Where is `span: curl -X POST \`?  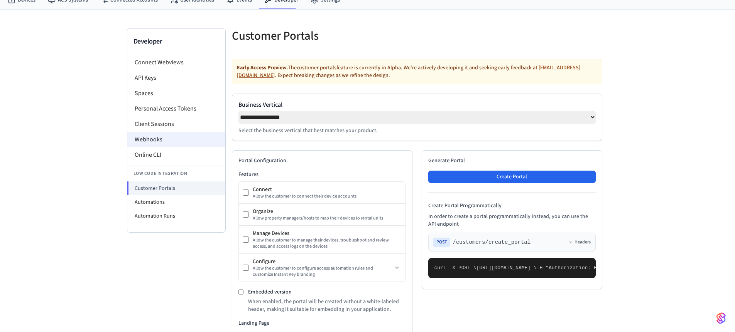 span: curl -X POST \ is located at coordinates (455, 268).